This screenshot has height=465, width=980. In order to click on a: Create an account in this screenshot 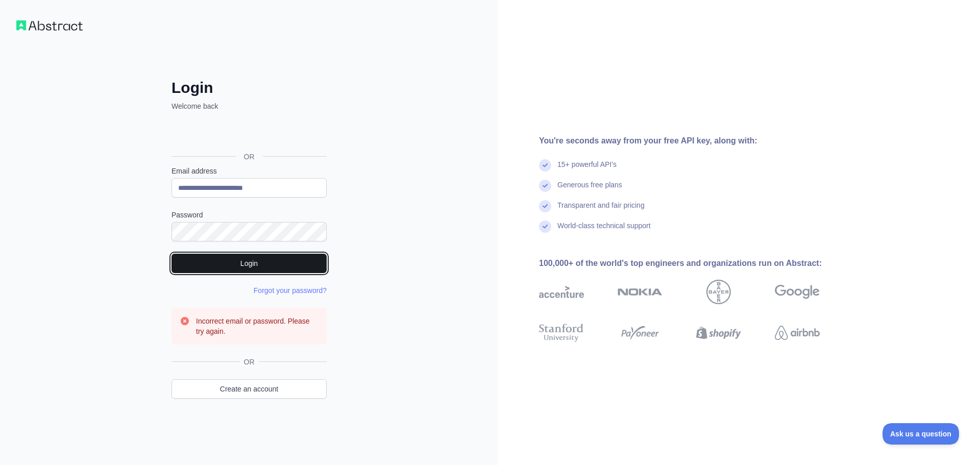, I will do `click(249, 389)`.